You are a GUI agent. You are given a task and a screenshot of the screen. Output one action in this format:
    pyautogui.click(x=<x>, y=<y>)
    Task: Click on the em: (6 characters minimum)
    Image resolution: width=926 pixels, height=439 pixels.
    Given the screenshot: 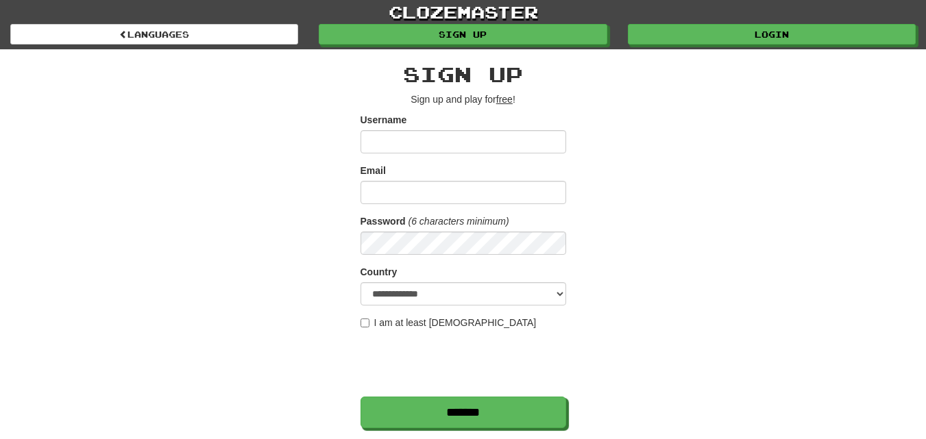 What is the action you would take?
    pyautogui.click(x=458, y=221)
    